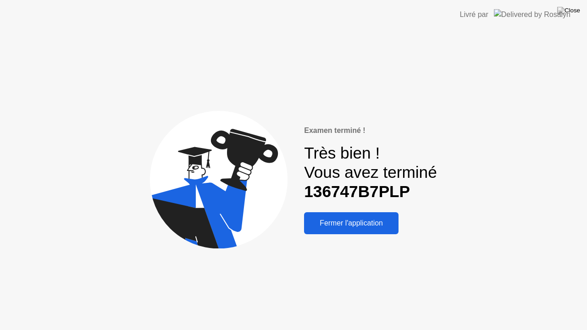 This screenshot has width=587, height=330. What do you see at coordinates (370, 173) in the screenshot?
I see `div: Très bien ! Vous avez terminé` at bounding box center [370, 173].